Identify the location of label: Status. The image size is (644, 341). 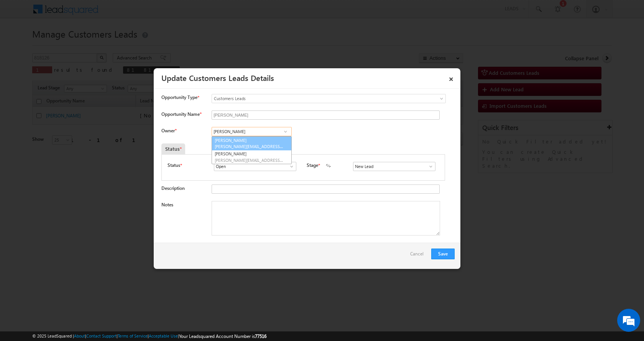
(174, 165).